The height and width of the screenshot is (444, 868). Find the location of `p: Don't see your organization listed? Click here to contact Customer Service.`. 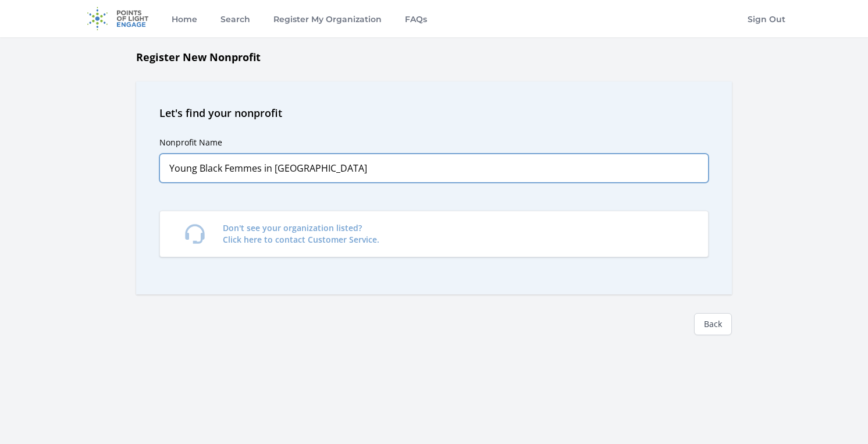

p: Don't see your organization listed? Click here to contact Customer Service. is located at coordinates (301, 234).